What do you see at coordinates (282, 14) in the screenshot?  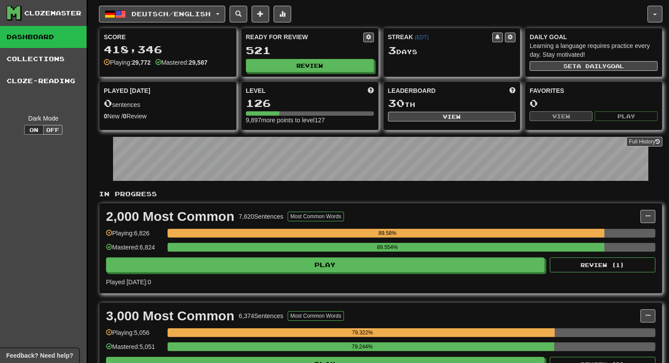 I see `button: More stats` at bounding box center [282, 14].